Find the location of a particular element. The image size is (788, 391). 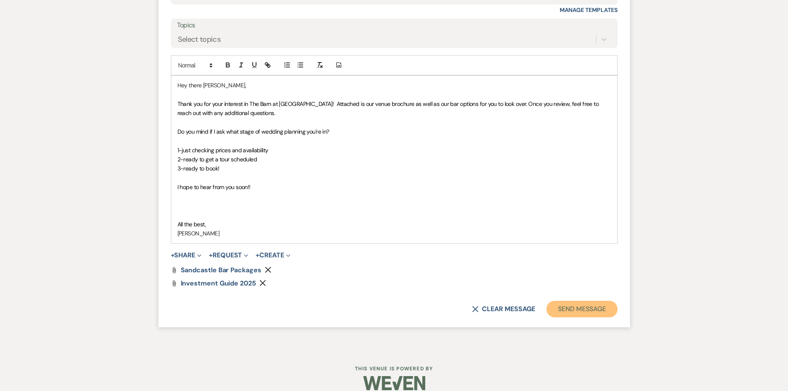

a: Sandcastle Bar Packages is located at coordinates (221, 270).